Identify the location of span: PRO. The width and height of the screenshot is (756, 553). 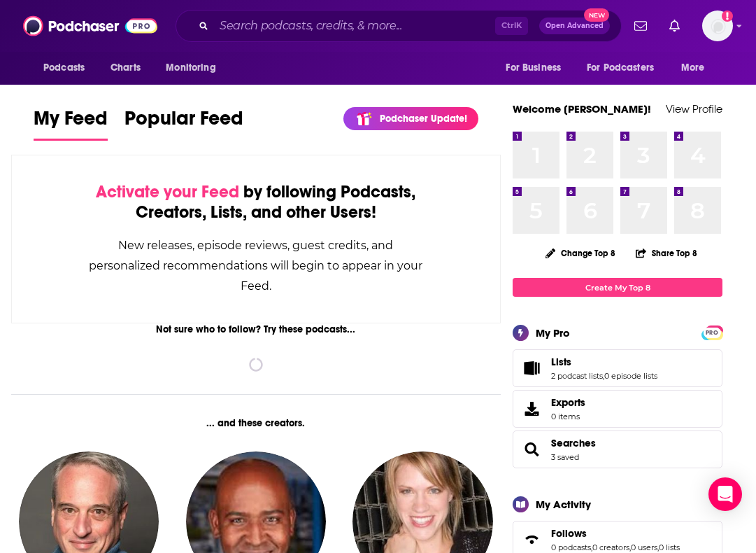
(712, 333).